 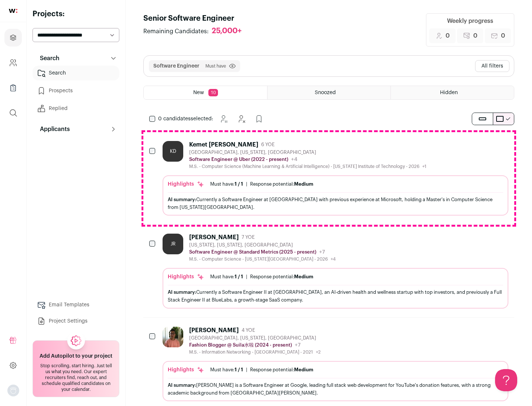 I want to click on a: Prospects, so click(x=76, y=91).